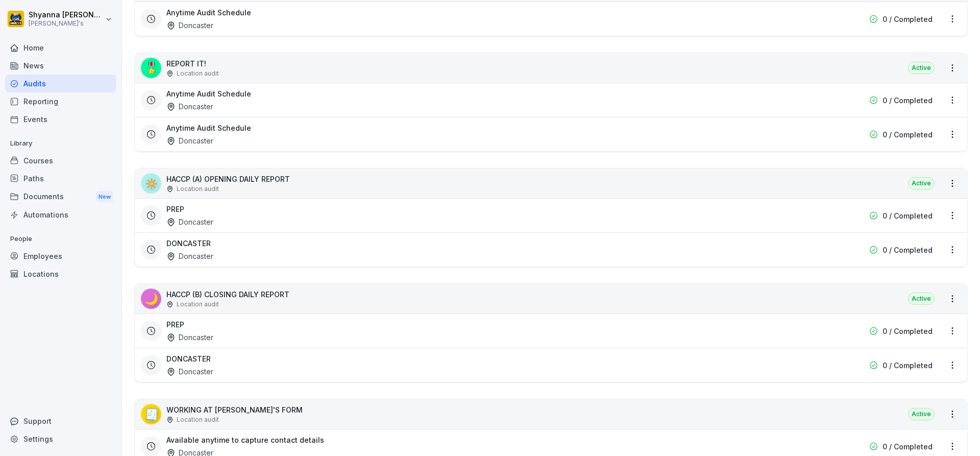 Image resolution: width=980 pixels, height=456 pixels. I want to click on div: Employees, so click(61, 256).